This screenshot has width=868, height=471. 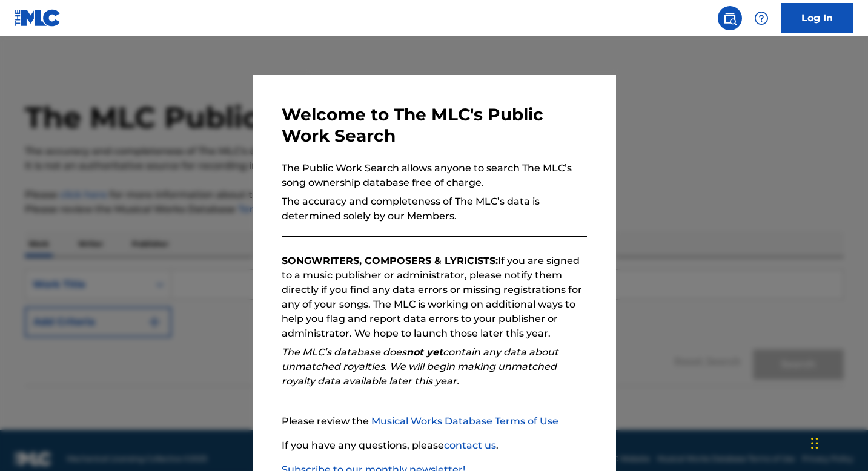 I want to click on a: Log In, so click(x=817, y=18).